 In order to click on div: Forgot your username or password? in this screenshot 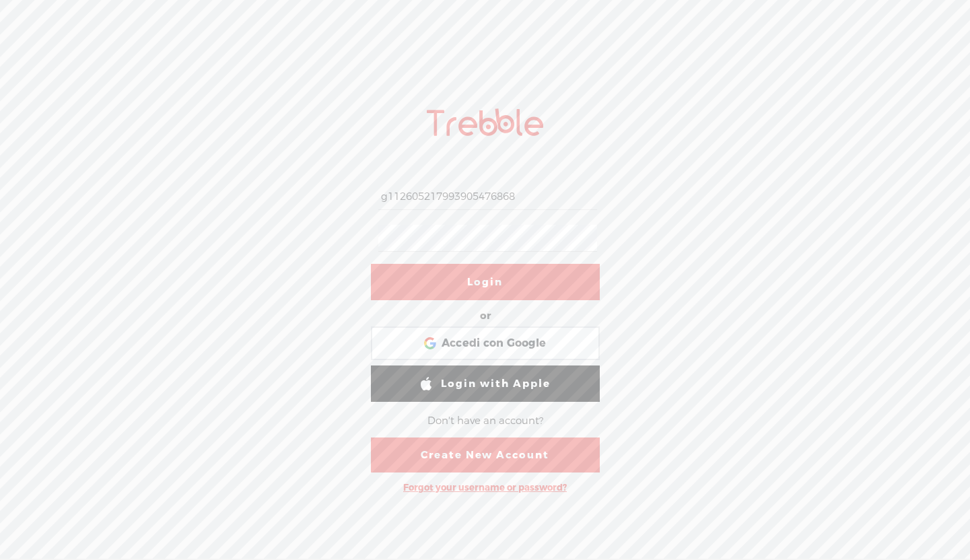, I will do `click(485, 487)`.